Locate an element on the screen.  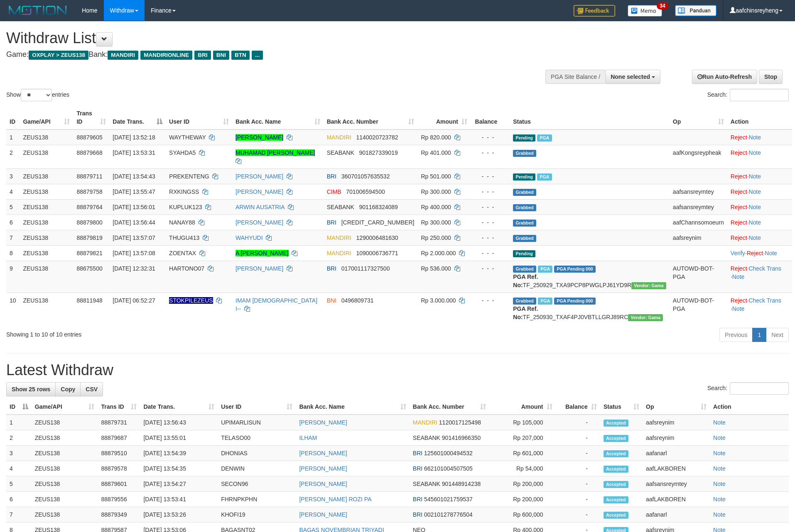
span: SEABANK is located at coordinates (427, 484).